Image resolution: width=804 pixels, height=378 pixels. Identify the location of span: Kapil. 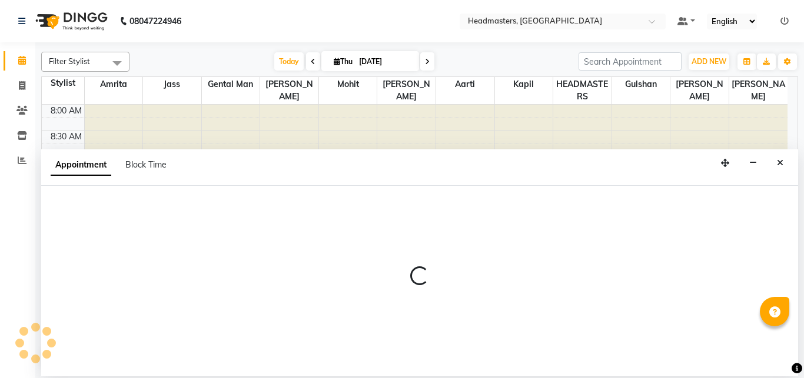
(524, 84).